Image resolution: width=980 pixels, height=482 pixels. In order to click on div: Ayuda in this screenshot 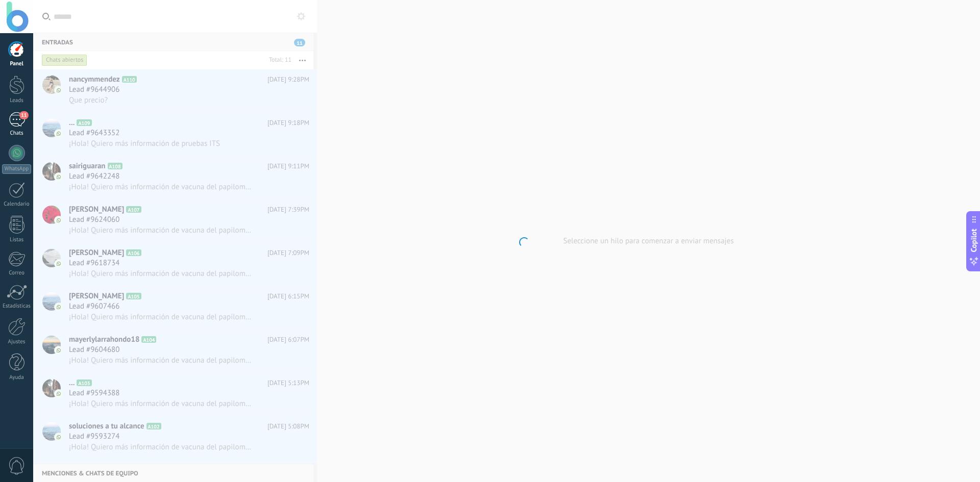, I will do `click(17, 378)`.